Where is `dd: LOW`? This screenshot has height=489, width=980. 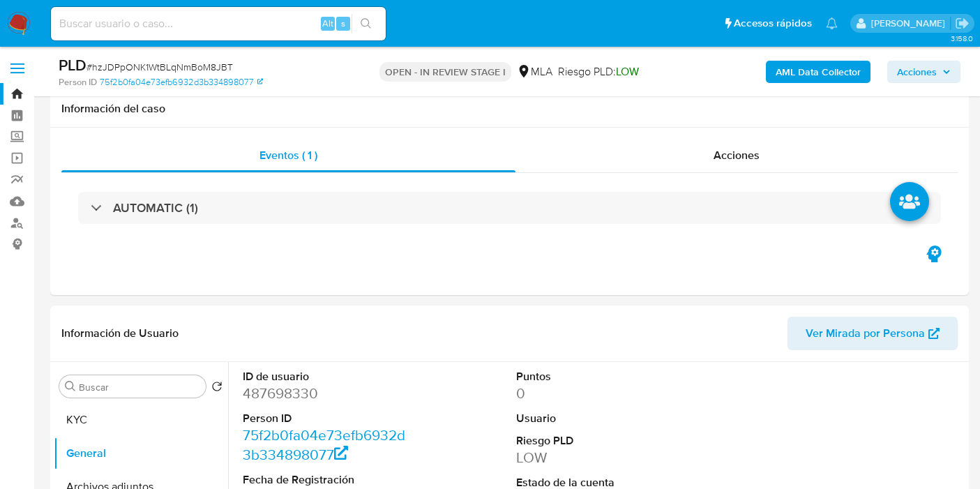 dd: LOW is located at coordinates (600, 458).